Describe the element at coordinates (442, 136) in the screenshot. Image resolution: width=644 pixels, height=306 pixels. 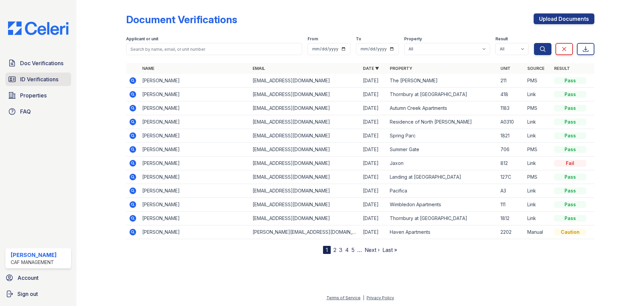
I see `td: Spring Parc` at that location.